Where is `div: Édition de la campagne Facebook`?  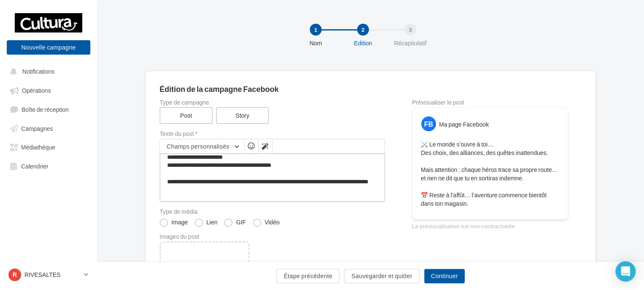 div: Édition de la campagne Facebook is located at coordinates (371, 89).